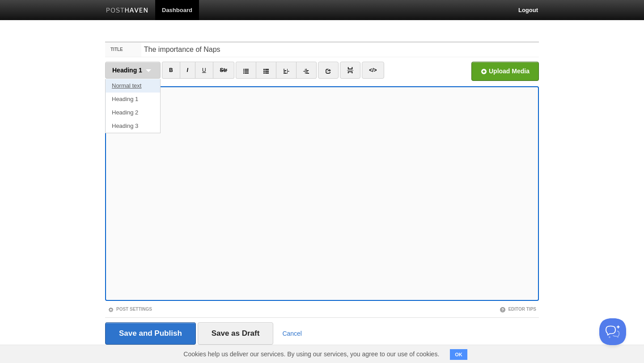 This screenshot has height=363, width=644. I want to click on a: U, so click(204, 70).